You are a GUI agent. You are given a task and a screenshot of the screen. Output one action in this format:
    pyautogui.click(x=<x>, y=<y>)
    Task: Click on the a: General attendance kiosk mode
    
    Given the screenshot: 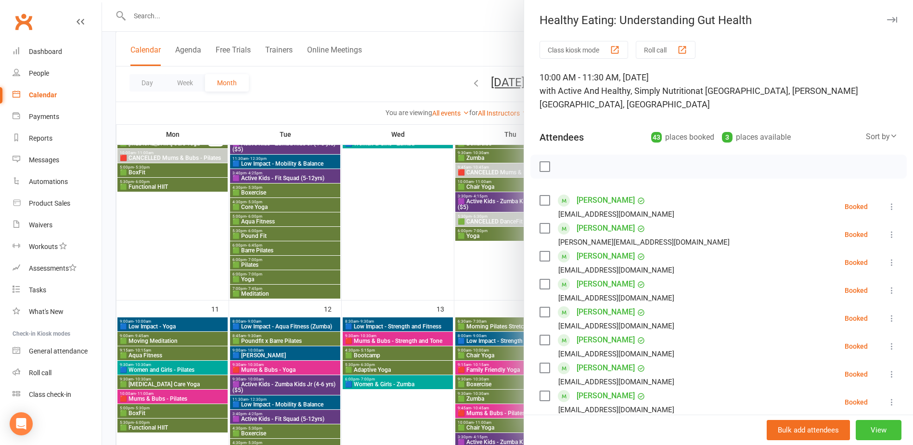 What is the action you would take?
    pyautogui.click(x=57, y=351)
    